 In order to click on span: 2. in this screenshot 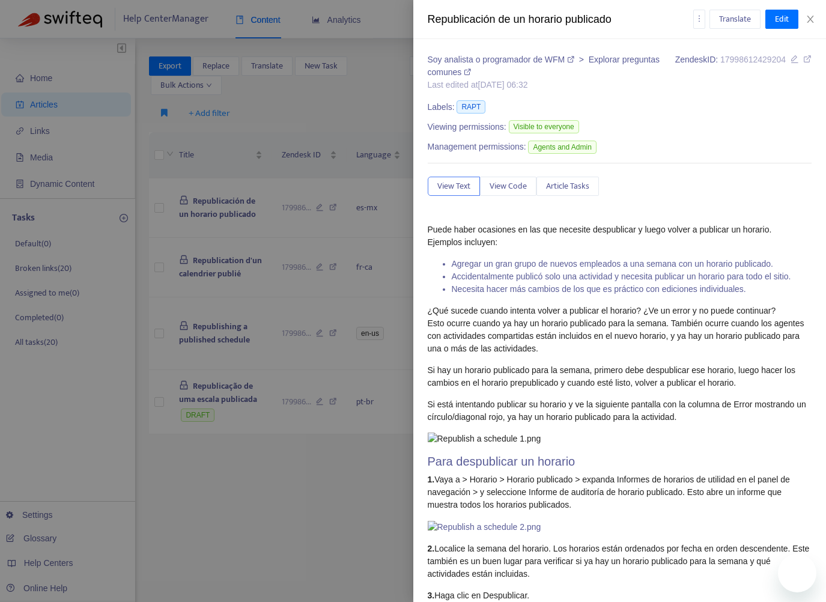, I will do `click(431, 549)`.